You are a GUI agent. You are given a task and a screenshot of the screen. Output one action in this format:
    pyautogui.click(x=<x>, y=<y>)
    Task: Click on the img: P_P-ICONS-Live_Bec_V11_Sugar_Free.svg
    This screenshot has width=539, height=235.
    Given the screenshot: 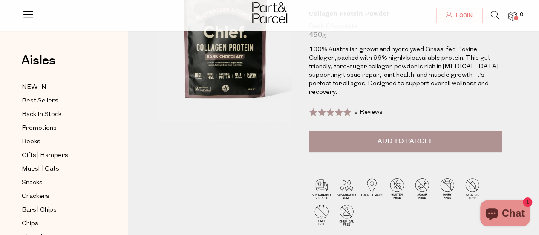 What is the action you would take?
    pyautogui.click(x=422, y=188)
    